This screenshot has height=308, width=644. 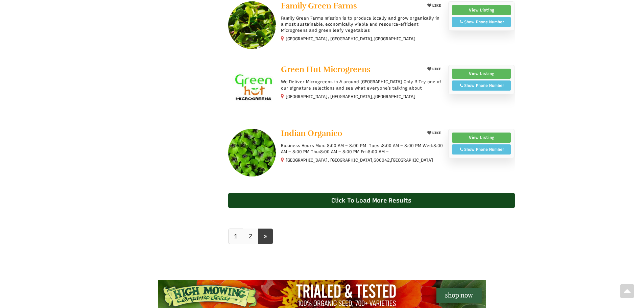 What do you see at coordinates (252, 89) in the screenshot?
I see `img: Green Hut Microgreens` at bounding box center [252, 89].